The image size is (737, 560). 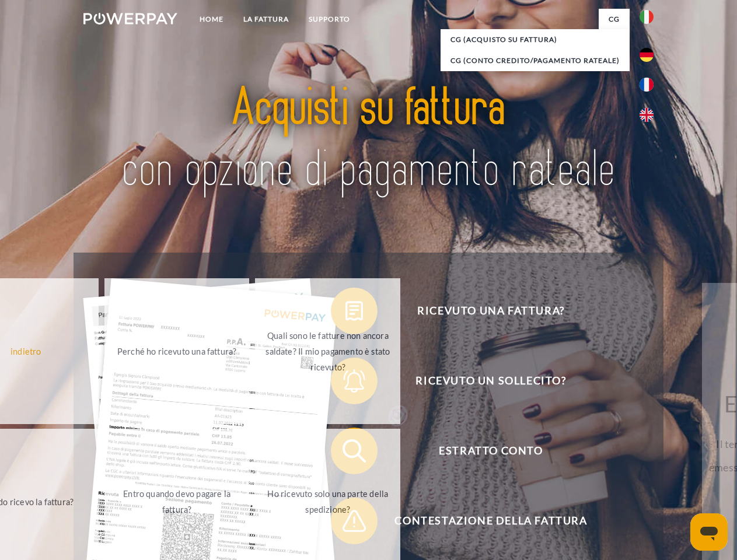 I want to click on a: CG, so click(x=614, y=20).